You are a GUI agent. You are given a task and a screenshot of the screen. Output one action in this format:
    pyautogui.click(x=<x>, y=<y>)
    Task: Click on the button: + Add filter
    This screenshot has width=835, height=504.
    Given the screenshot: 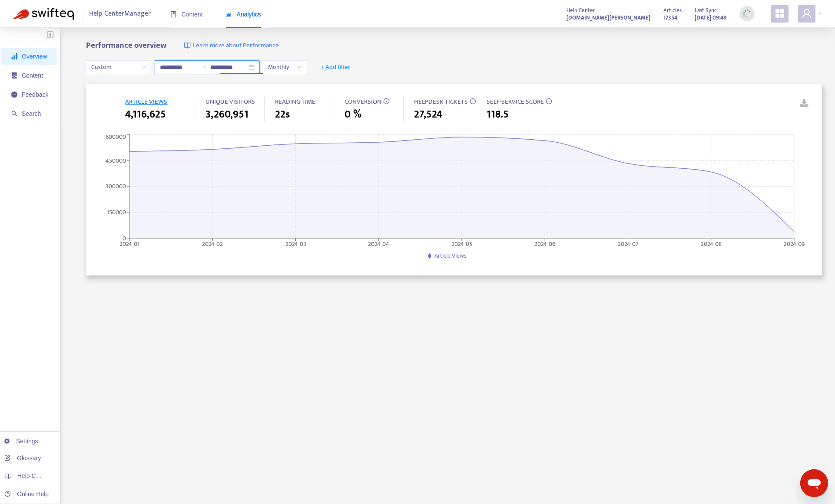 What is the action you would take?
    pyautogui.click(x=335, y=67)
    